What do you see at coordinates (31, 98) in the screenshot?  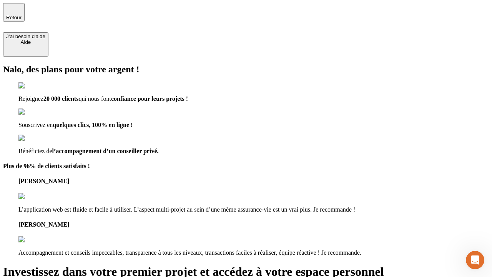 I see `span: Rejoignez` at bounding box center [31, 98].